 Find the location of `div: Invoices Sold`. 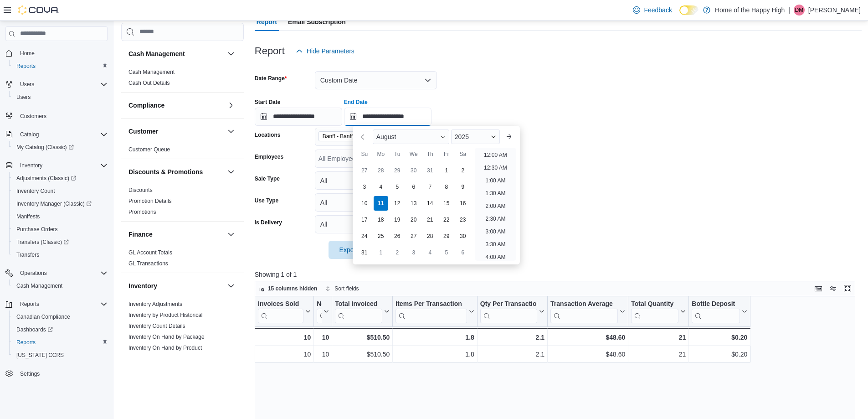

div: Invoices Sold is located at coordinates (280, 311).